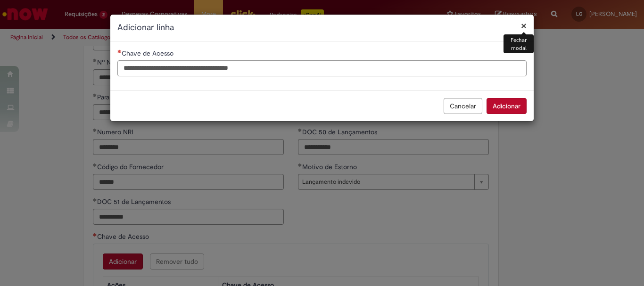  What do you see at coordinates (119, 51) in the screenshot?
I see `span: Necessários` at bounding box center [119, 51].